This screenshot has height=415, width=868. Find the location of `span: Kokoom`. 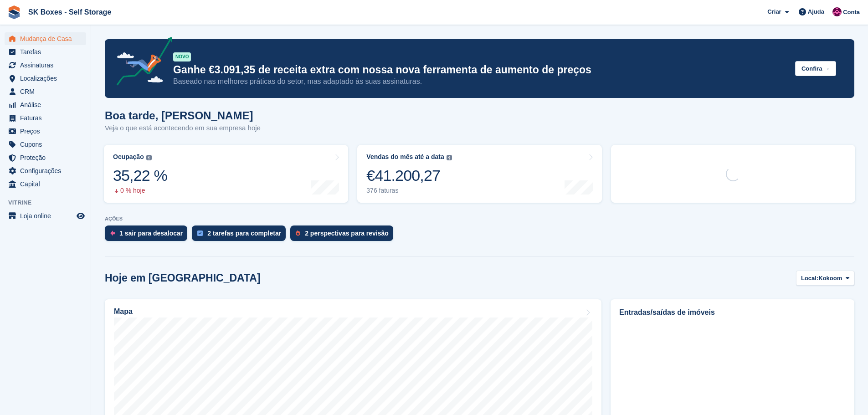

span: Kokoom is located at coordinates (830, 278).